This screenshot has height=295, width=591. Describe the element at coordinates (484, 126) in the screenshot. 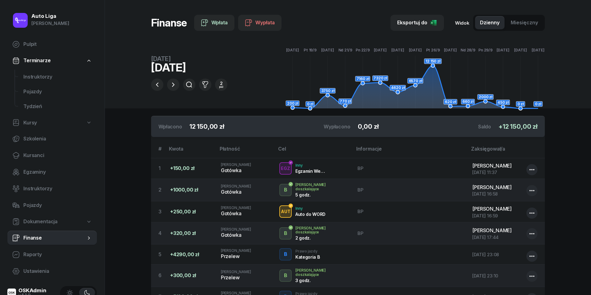

I see `div: Saldo` at that location.